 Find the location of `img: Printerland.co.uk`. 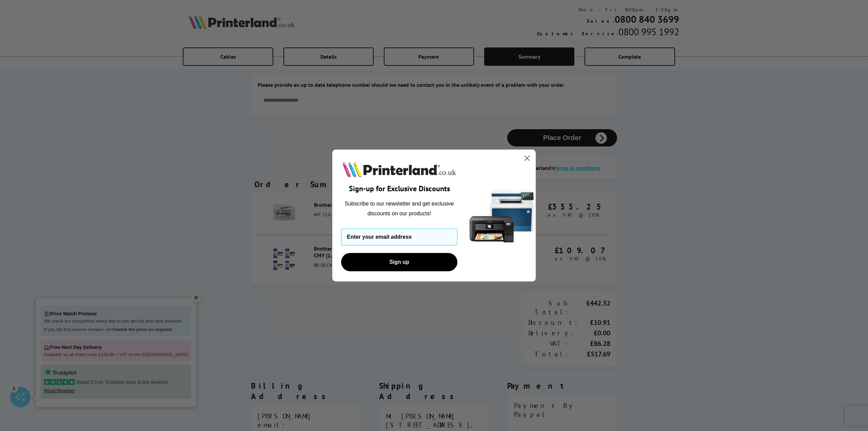

img: Printerland.co.uk is located at coordinates (399, 169).